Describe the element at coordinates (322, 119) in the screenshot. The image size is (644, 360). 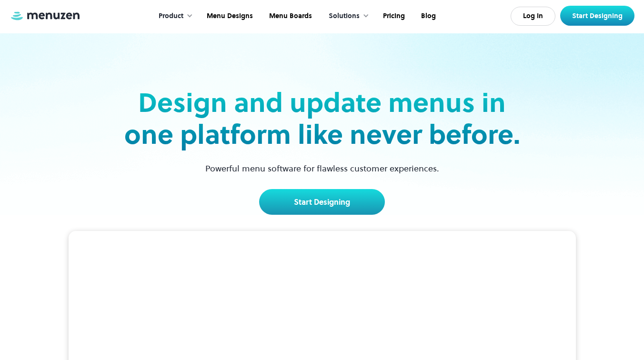
I see `h2: Design and update menus in one platform like never before.` at that location.